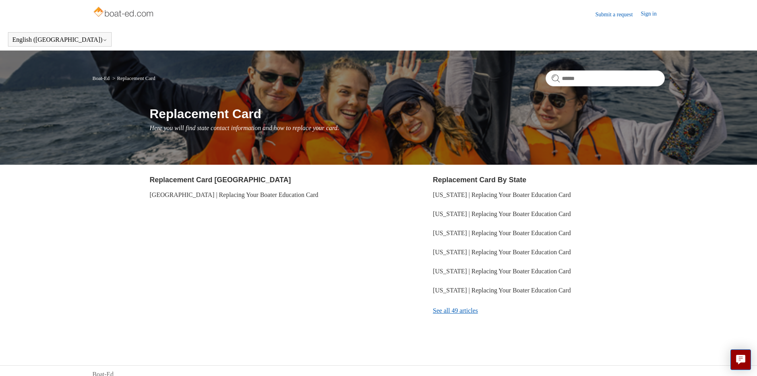 The height and width of the screenshot is (376, 757). Describe the element at coordinates (101, 78) in the screenshot. I see `a: Boat-Ed` at that location.